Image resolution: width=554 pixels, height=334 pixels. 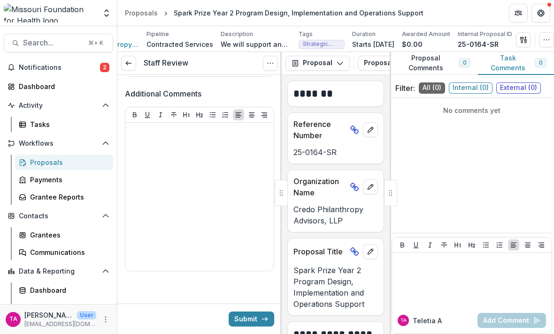 What do you see at coordinates (96, 43) in the screenshot?
I see `div: ⌘ + K` at bounding box center [96, 43].